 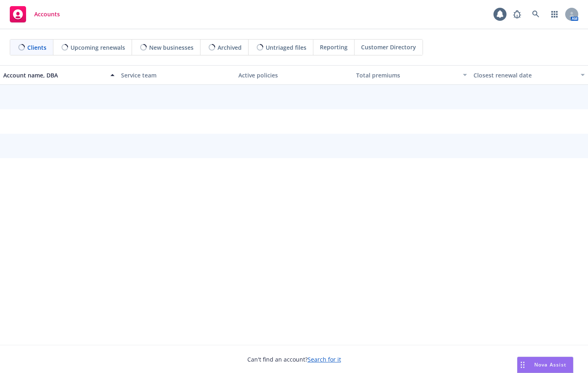 I want to click on div: Drag to move, so click(x=523, y=365).